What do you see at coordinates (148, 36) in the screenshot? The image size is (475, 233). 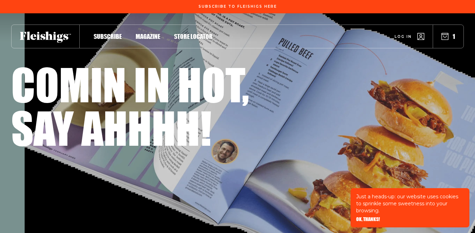 I see `span: Magazine` at bounding box center [148, 36].